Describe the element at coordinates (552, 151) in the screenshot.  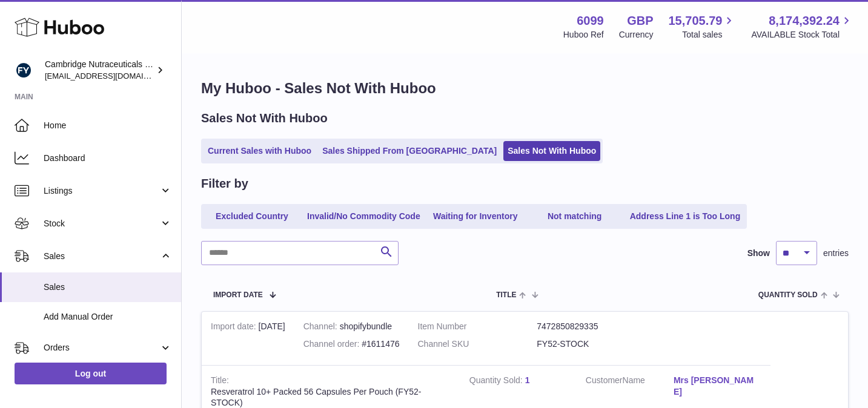
I see `a: Sales Not With Huboo` at that location.